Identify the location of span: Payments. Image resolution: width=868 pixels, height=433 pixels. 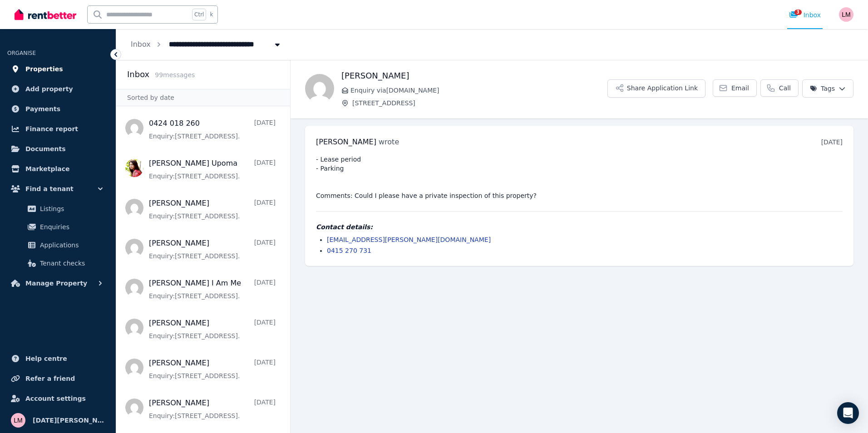
(43, 109).